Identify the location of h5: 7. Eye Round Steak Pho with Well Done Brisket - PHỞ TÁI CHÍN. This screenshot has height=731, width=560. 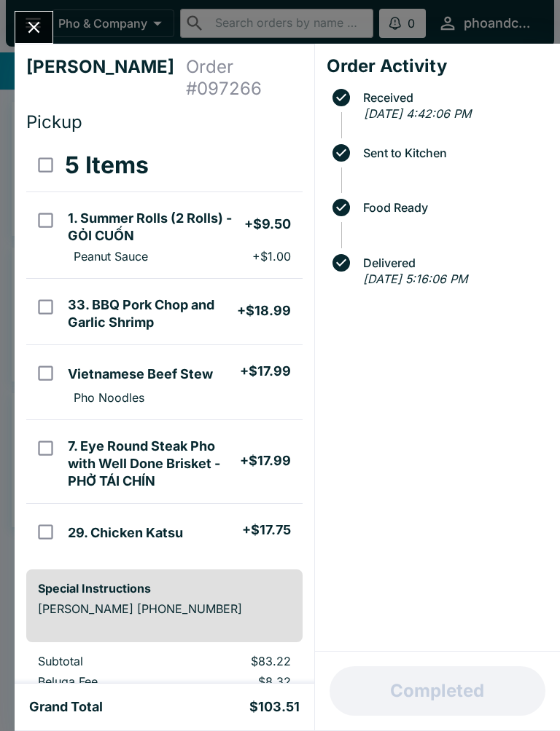
(153, 464).